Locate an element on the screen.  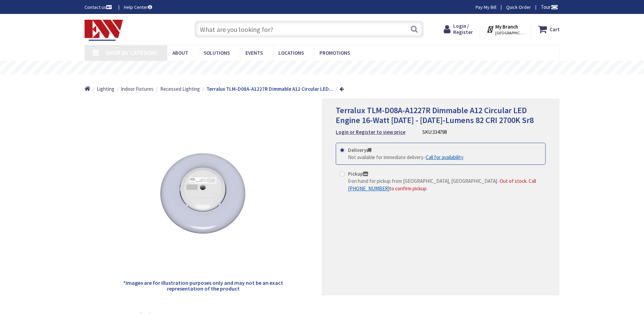
span: 334798 is located at coordinates (439, 132).